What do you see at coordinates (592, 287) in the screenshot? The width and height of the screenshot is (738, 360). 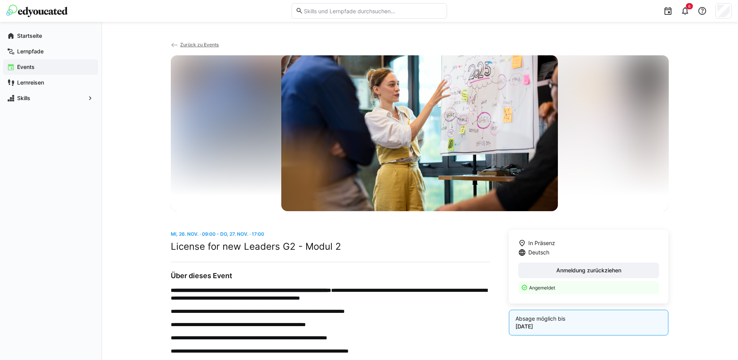 I see `p: Angemeldet` at bounding box center [592, 287].